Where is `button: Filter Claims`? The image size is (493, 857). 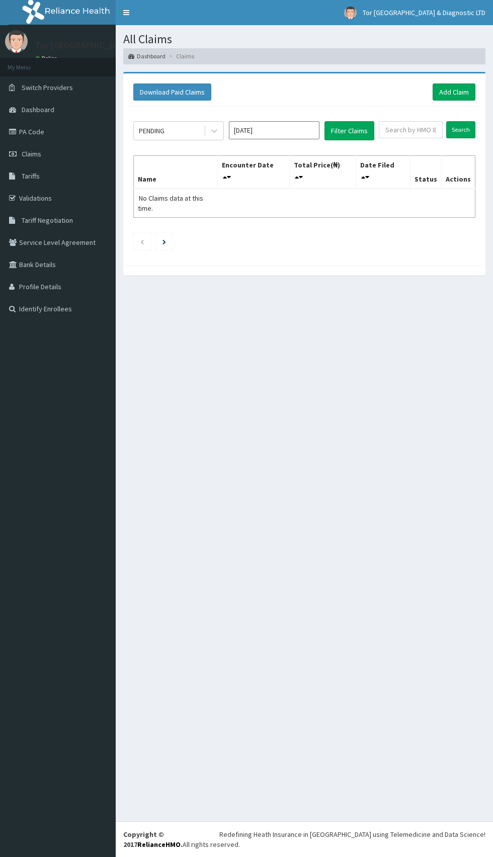 button: Filter Claims is located at coordinates (349, 131).